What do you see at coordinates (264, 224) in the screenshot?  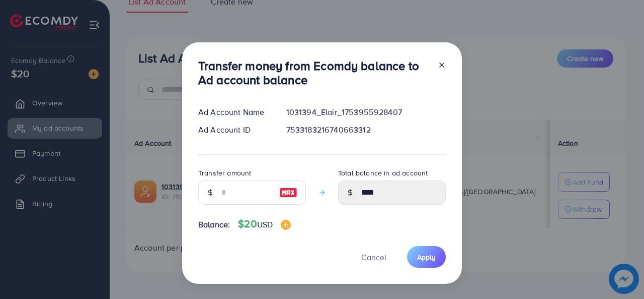 I see `h4: $20` at bounding box center [264, 224].